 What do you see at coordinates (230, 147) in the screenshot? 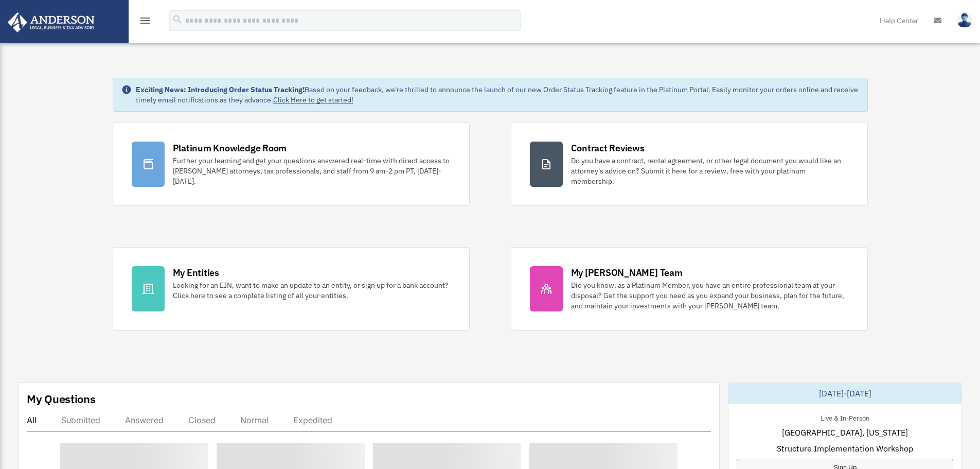
I see `div: Platinum Knowledge Room` at bounding box center [230, 147].